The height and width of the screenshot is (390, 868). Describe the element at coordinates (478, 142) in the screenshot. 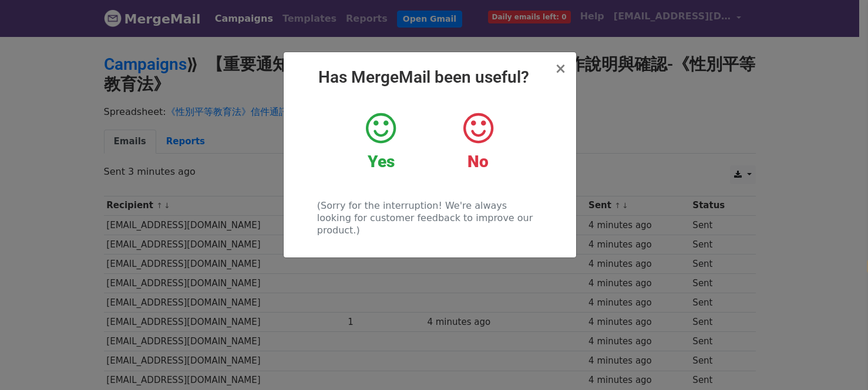

I see `a: No` at that location.